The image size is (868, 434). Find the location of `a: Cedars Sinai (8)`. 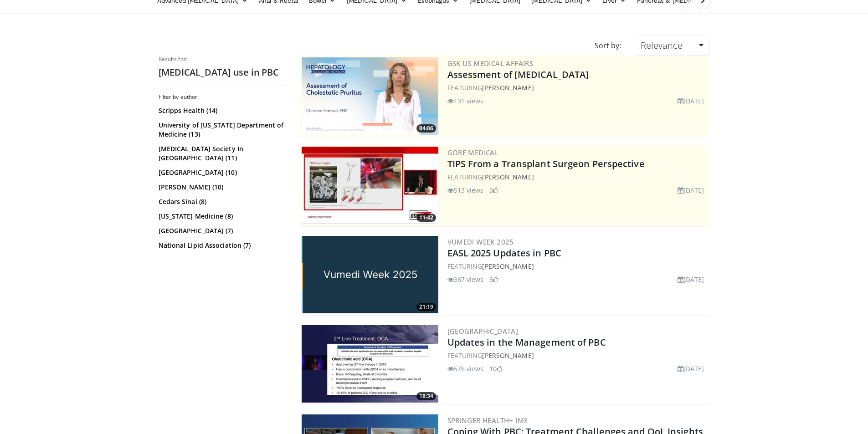

a: Cedars Sinai (8) is located at coordinates (221, 201).